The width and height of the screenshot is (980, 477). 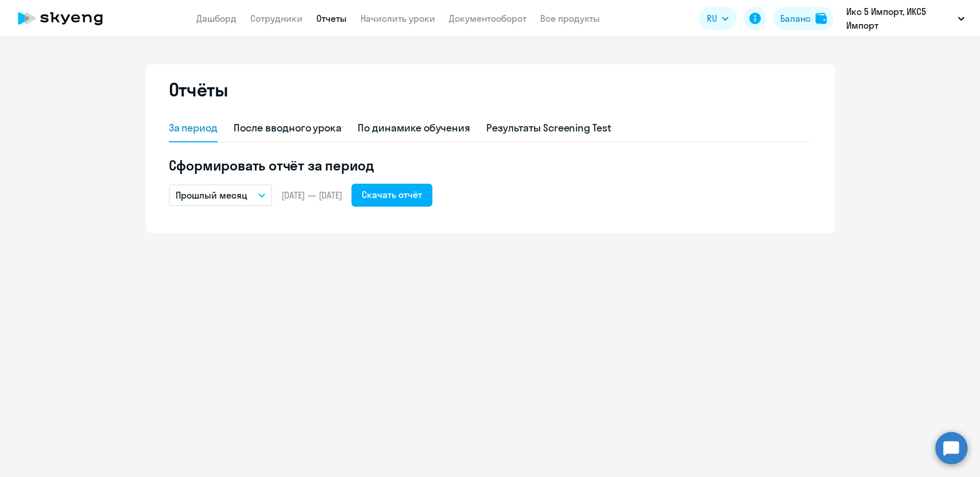 What do you see at coordinates (795, 18) in the screenshot?
I see `div: Баланс` at bounding box center [795, 18].